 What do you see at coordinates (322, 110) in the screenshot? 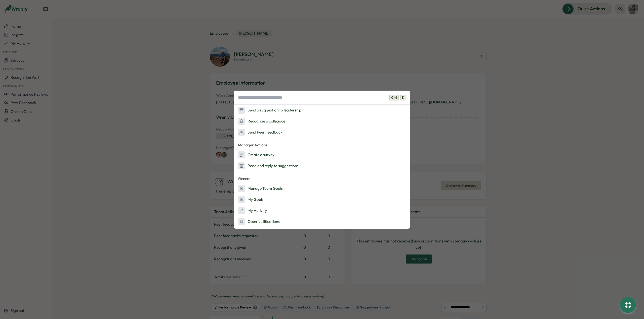
I see `button: Send a suggestion to leadership` at bounding box center [322, 110].